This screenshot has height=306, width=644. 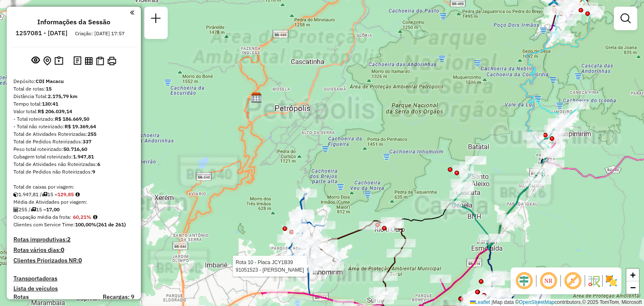 I want to click on h4: Transportadoras, so click(x=74, y=279).